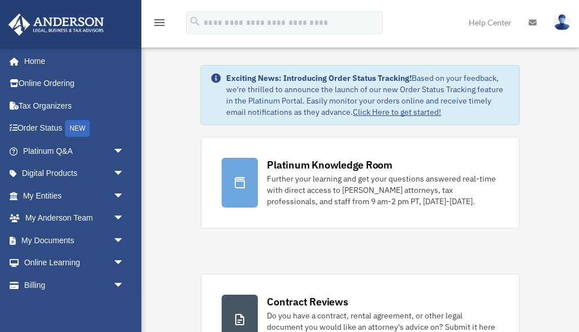  Describe the element at coordinates (329, 164) in the screenshot. I see `div: Platinum Knowledge Room` at that location.